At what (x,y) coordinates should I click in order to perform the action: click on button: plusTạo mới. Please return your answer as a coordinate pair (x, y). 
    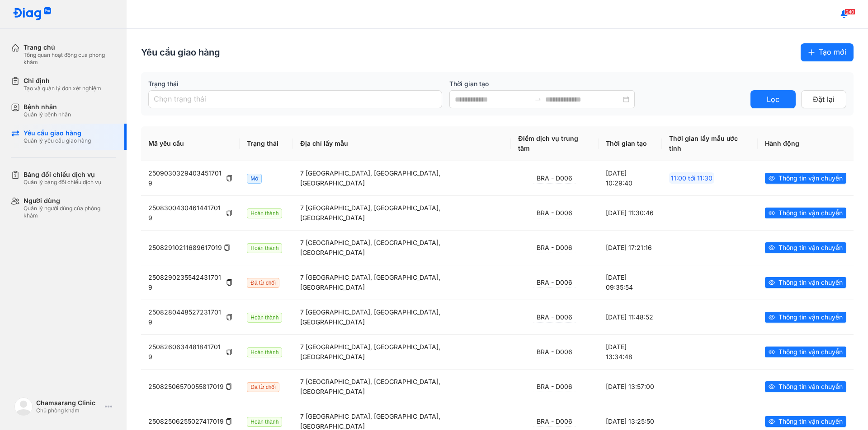
    Looking at the image, I should click on (827, 53).